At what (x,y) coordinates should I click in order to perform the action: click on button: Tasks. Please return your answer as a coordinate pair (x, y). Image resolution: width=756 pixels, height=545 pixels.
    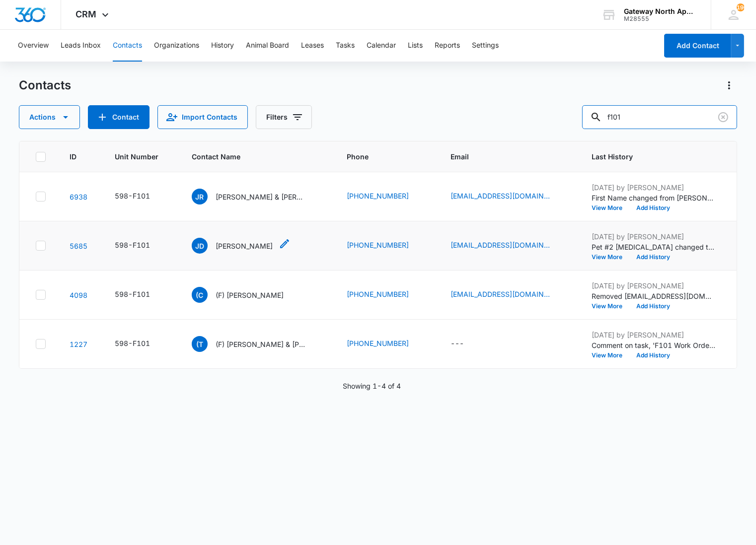
    Looking at the image, I should click on (345, 46).